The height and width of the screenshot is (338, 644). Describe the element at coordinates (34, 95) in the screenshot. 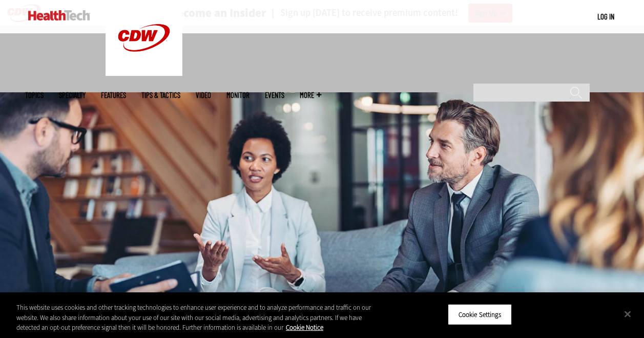

I see `span: Topics` at that location.